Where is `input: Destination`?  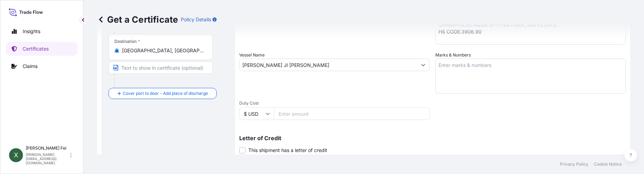 input: Destination is located at coordinates (163, 50).